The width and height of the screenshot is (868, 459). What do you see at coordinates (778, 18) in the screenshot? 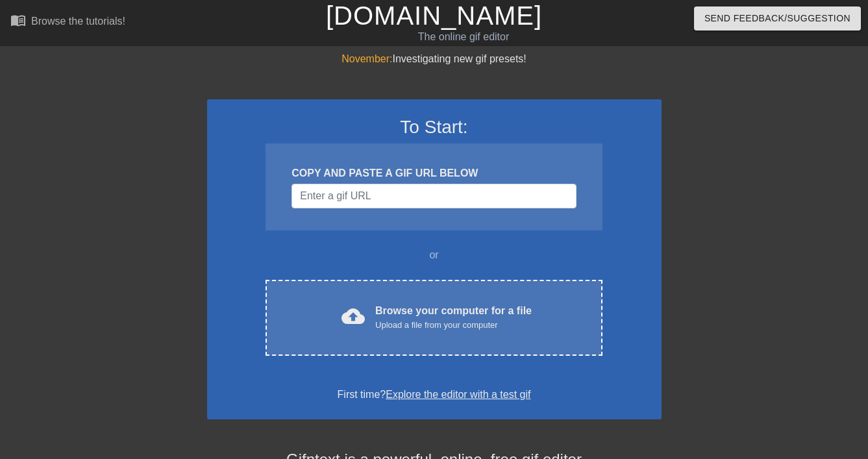
I see `span: Send Feedback/Suggestion` at bounding box center [778, 18].